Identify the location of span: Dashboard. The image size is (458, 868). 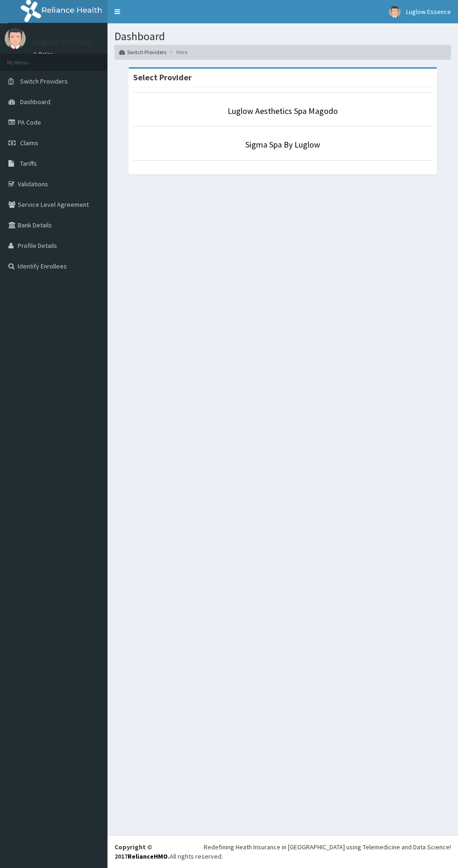
(35, 102).